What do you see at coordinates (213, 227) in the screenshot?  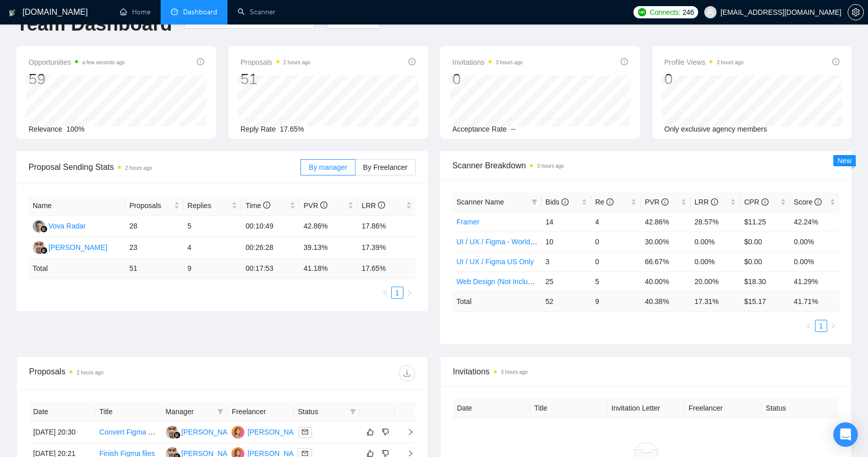 I see `td: 5` at bounding box center [213, 227].